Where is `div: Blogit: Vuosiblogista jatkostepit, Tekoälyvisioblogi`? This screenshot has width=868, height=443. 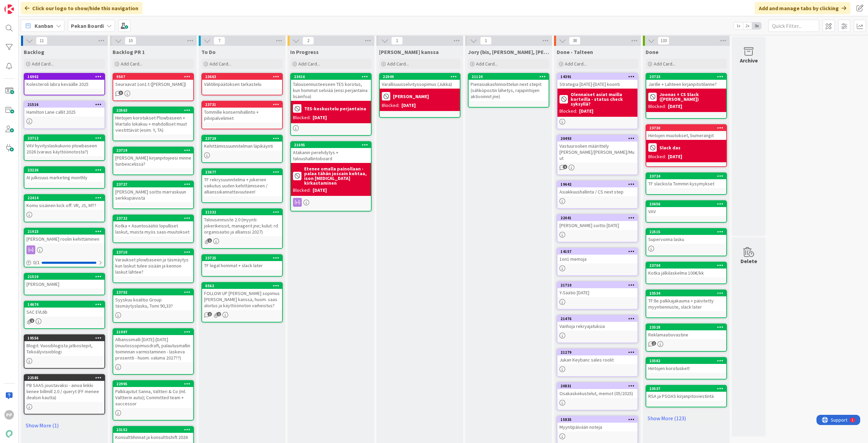 div: Blogit: Vuosiblogista jatkostepit, Tekoälyvisioblogi is located at coordinates (64, 349).